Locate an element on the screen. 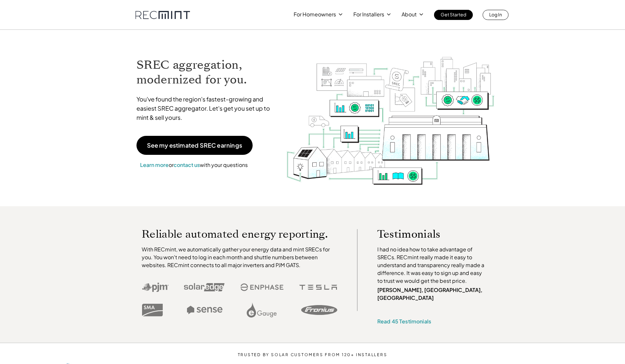 Image resolution: width=625 pixels, height=364 pixels. h1: SREC aggregation, modernized for you. is located at coordinates (207, 73).